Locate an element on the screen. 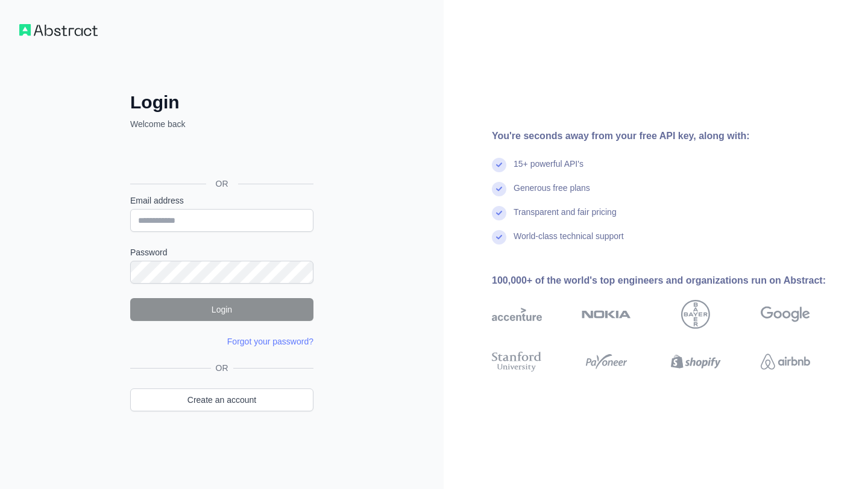  img: accenture is located at coordinates (516, 314).